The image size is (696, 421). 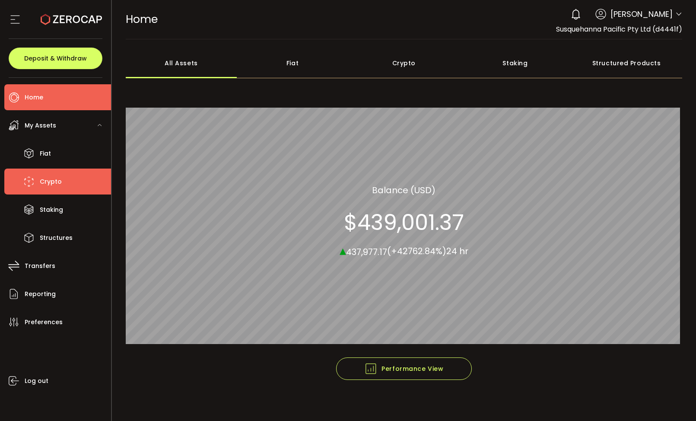 I want to click on span: Deposit & Withdraw, so click(x=55, y=58).